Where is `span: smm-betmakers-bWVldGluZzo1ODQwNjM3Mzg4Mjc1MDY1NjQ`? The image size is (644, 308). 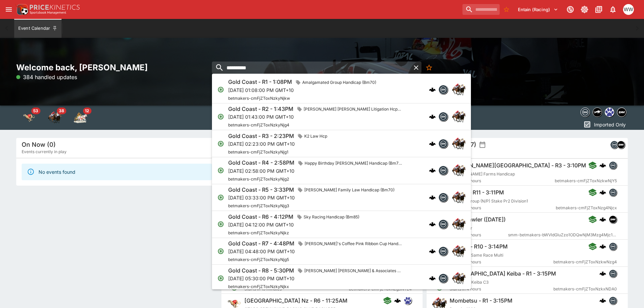
span: smm-betmakers-bWVldGluZzo1ODQwNjM3Mzg4Mjc1MDY1NjQ is located at coordinates (563, 235).